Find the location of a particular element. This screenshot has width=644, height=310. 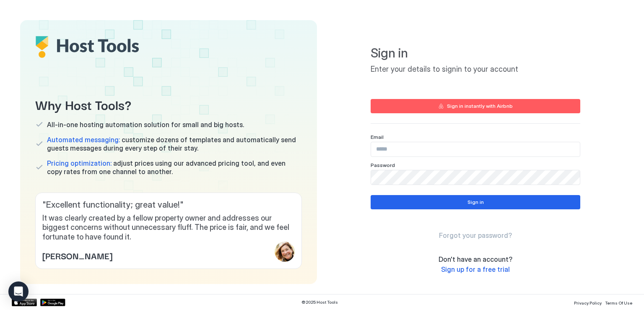

span: Automated messaging: is located at coordinates (83, 139).